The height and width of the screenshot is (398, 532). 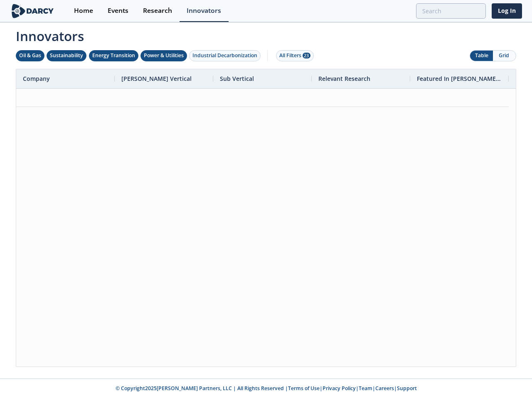 I want to click on button: Sustainability, so click(x=67, y=55).